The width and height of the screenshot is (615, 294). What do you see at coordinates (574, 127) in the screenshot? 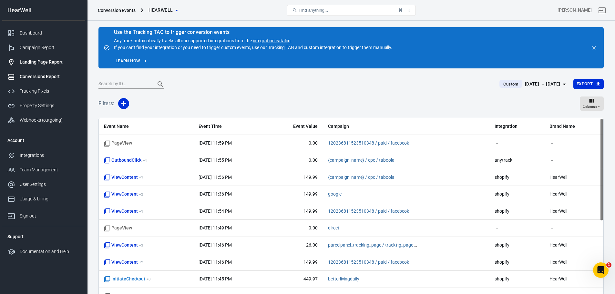
I see `span: Brand Name` at bounding box center [574, 127].